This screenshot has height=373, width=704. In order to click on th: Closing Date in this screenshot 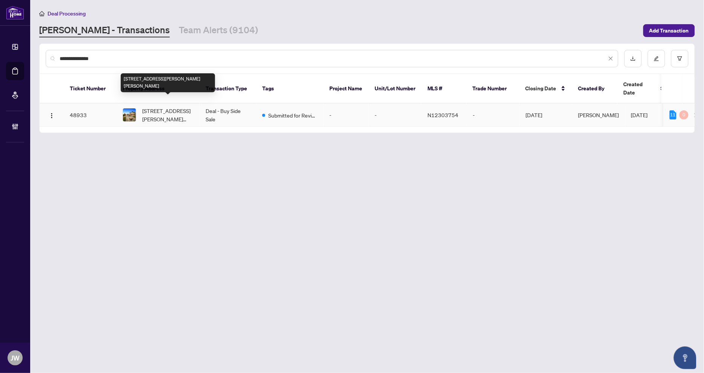, I will do `click(546, 89)`.